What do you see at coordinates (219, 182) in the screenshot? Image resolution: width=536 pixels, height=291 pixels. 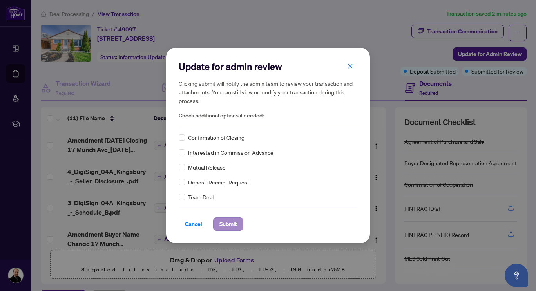 I see `span: Deposit Receipt Request` at bounding box center [219, 182].